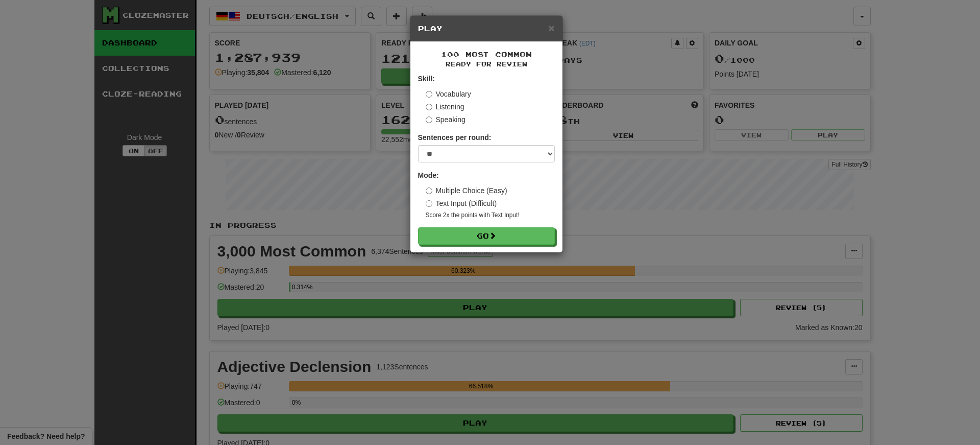 The image size is (980, 445). What do you see at coordinates (461, 204) in the screenshot?
I see `label: Text Input (Difficult)` at bounding box center [461, 204].